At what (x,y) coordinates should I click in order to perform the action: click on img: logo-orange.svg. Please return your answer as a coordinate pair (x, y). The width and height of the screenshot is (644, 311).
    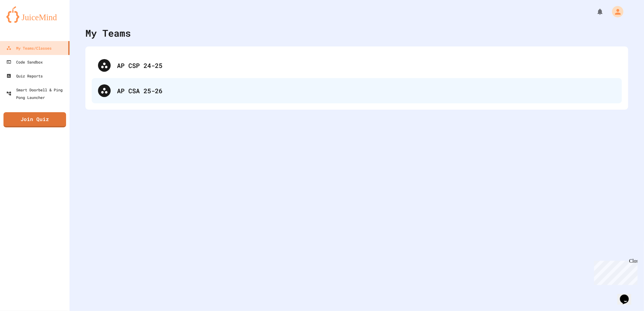
    Looking at the image, I should click on (35, 14).